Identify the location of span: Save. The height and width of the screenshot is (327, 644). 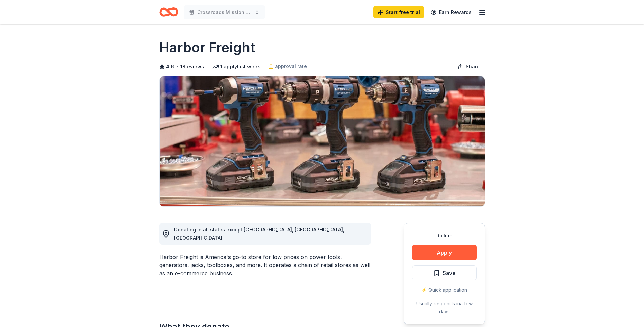
(449, 273).